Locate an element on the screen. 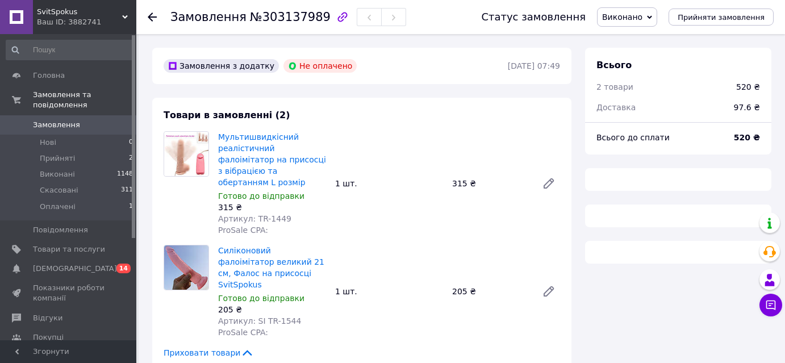 The height and width of the screenshot is (363, 785). span: 1148 is located at coordinates (125, 174).